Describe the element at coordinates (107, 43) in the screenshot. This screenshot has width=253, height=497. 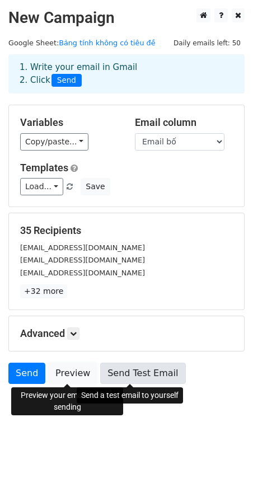
I see `a: Bảng tính không có tiêu đề` at that location.